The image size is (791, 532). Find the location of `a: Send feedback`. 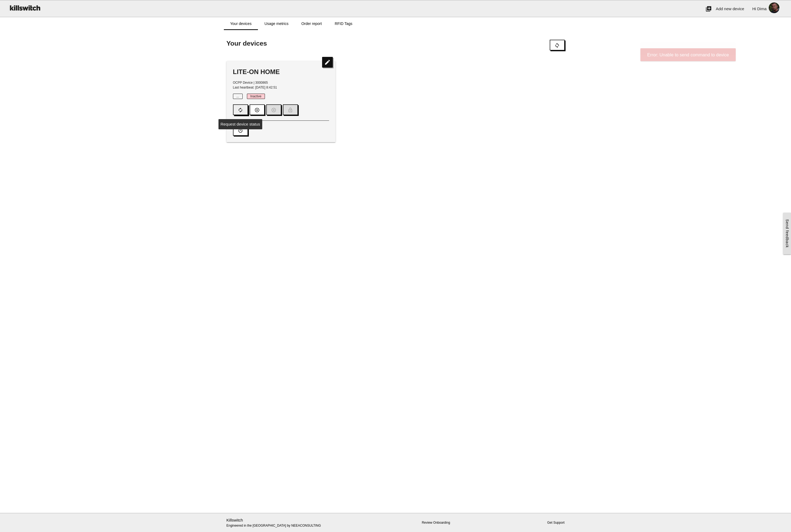

a: Send feedback is located at coordinates (787, 233).